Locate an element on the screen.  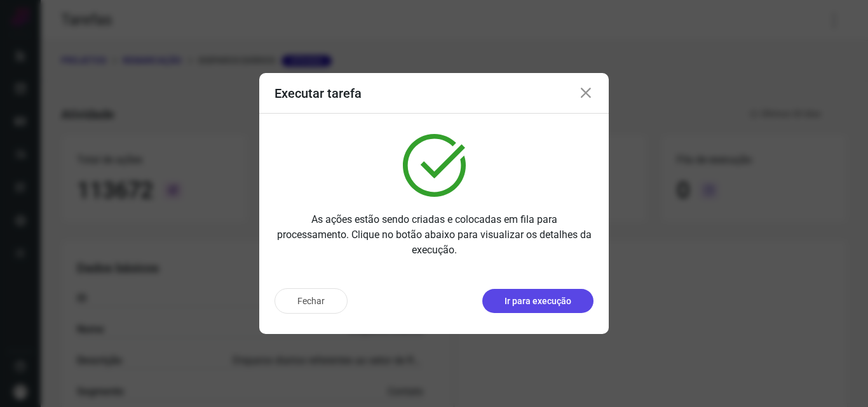
p: As ações estão sendo criadas e colocadas em fila para processamento. Clique no botão abaixo para ... is located at coordinates (434, 235).